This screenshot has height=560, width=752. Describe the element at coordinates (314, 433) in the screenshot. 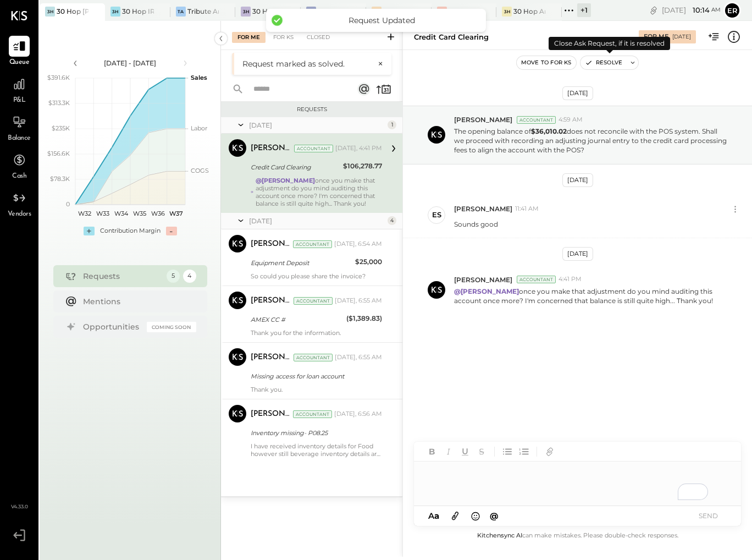

I see `div: Inventory missing- P08.25` at that location.